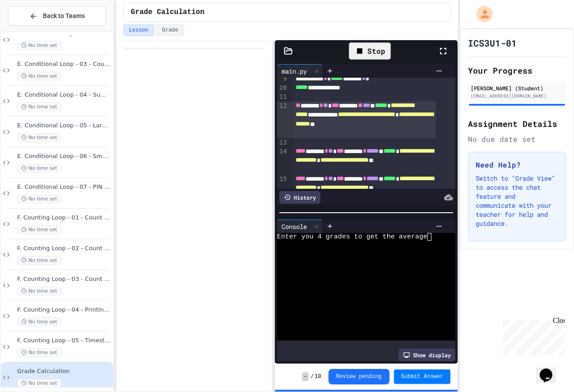  What do you see at coordinates (282, 97) in the screenshot?
I see `div: 11` at bounding box center [282, 97].